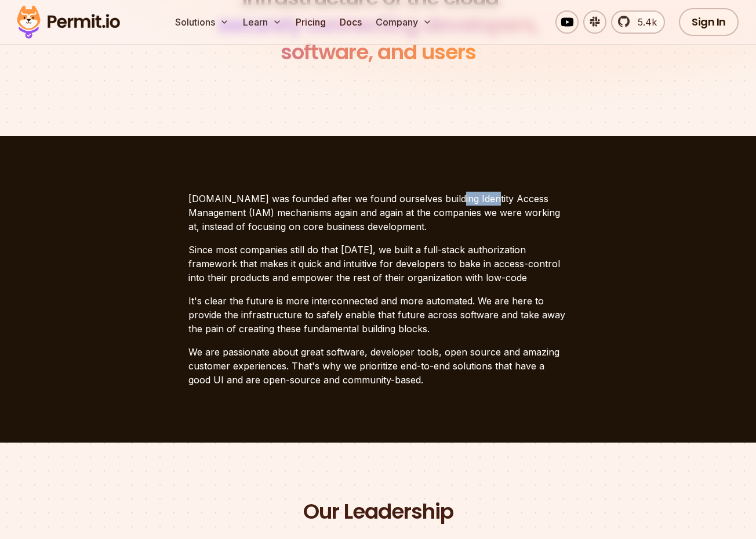  I want to click on button: Solutions, so click(202, 22).